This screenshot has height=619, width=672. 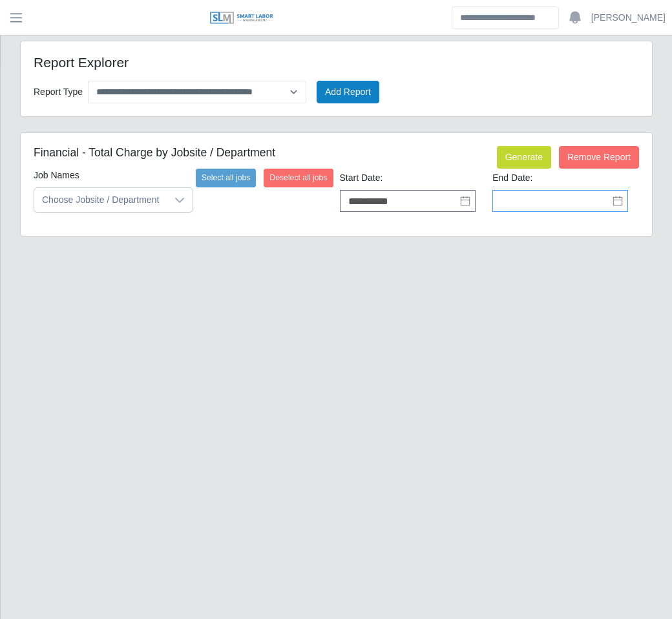 I want to click on div: Choose Jobsite / Department, so click(x=100, y=200).